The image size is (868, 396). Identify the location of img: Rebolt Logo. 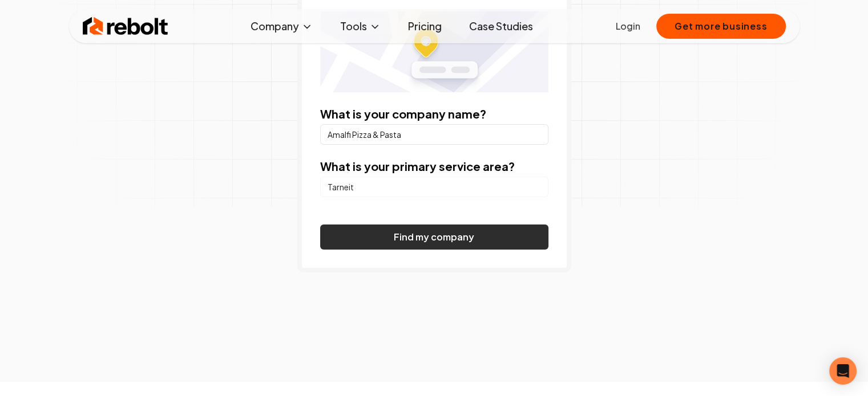
(125, 26).